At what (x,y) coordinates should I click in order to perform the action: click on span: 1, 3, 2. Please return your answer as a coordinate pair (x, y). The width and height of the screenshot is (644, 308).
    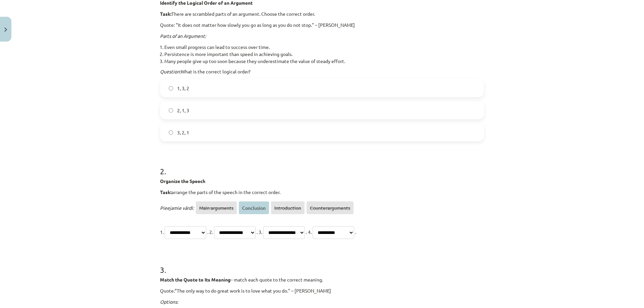
    Looking at the image, I should click on (183, 88).